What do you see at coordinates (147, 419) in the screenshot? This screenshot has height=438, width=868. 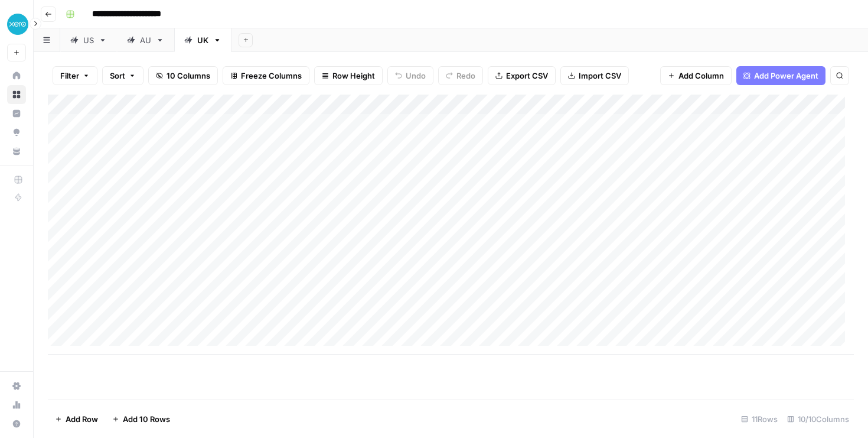 I see `span: Add 10 Rows` at bounding box center [147, 419].